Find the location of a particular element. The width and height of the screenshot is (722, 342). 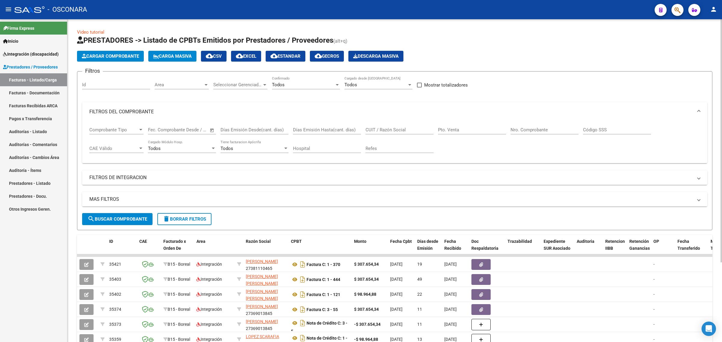

span: Buscar Comprobante is located at coordinates (117, 219).